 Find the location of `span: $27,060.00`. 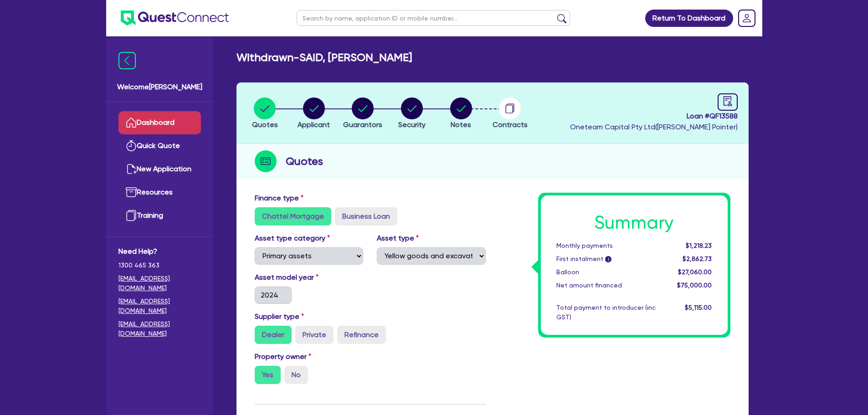

span: $27,060.00 is located at coordinates (695, 272).